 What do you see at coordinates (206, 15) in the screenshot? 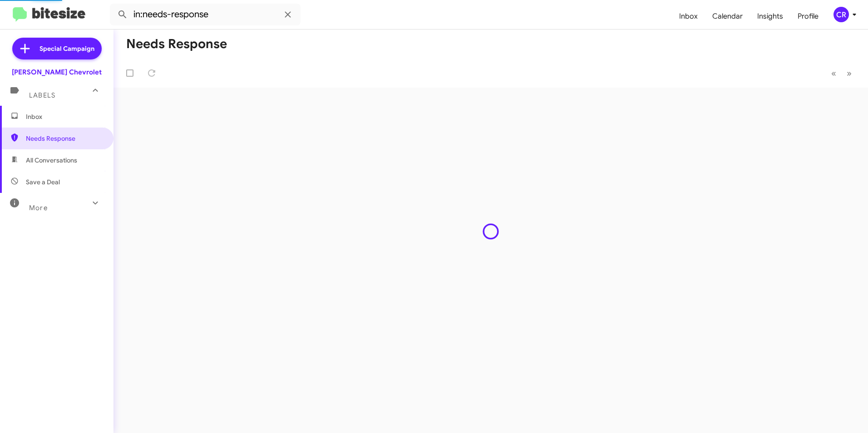
I see `input: Search` at bounding box center [206, 15].